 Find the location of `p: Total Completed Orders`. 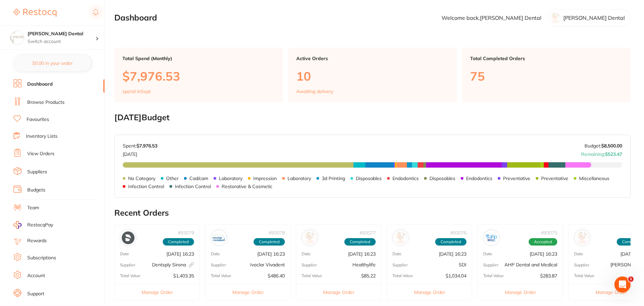

p: Total Completed Orders is located at coordinates (546, 58).